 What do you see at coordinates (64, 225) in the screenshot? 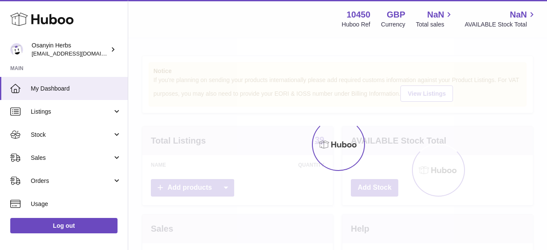
I see `a: Log out` at bounding box center [64, 225].